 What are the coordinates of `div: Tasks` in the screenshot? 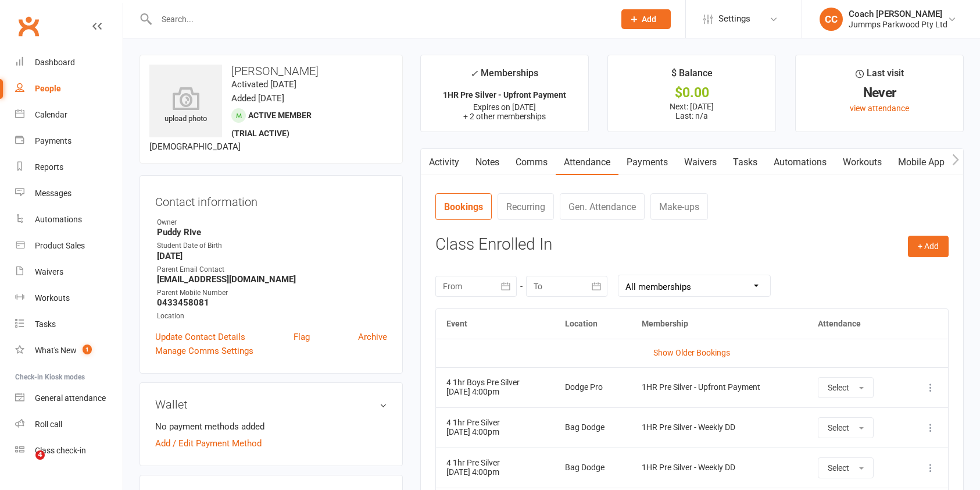 It's located at (45, 324).